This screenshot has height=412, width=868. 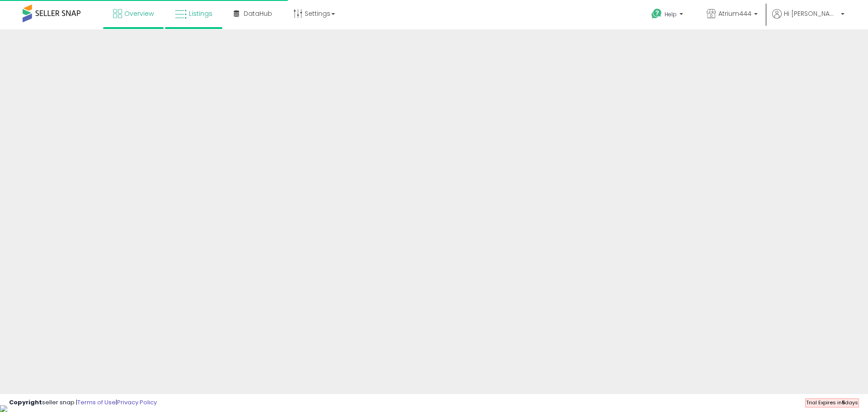 What do you see at coordinates (139, 14) in the screenshot?
I see `span: Overview` at bounding box center [139, 14].